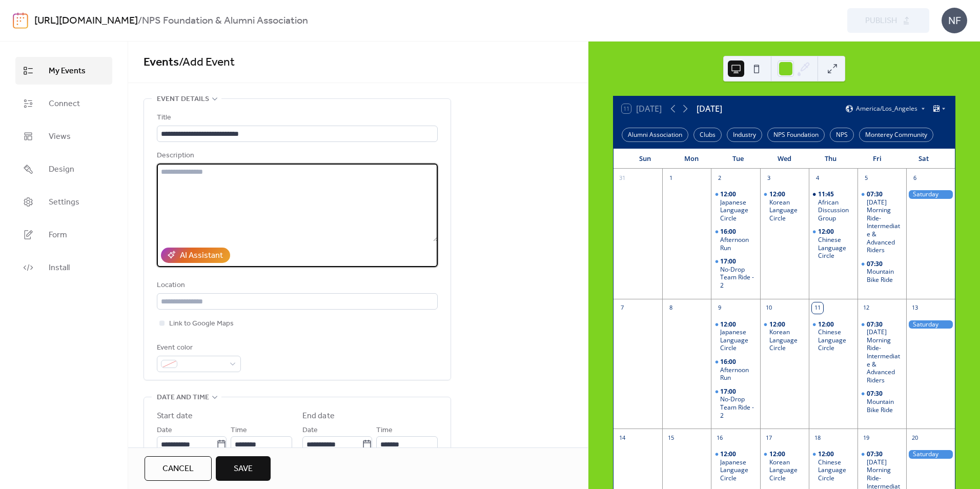  Describe the element at coordinates (817, 178) in the screenshot. I see `div: 4` at that location.